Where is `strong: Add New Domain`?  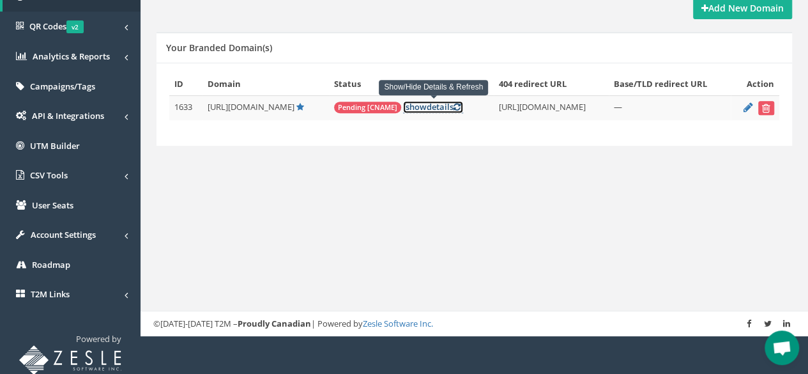 strong: Add New Domain is located at coordinates (743, 8).